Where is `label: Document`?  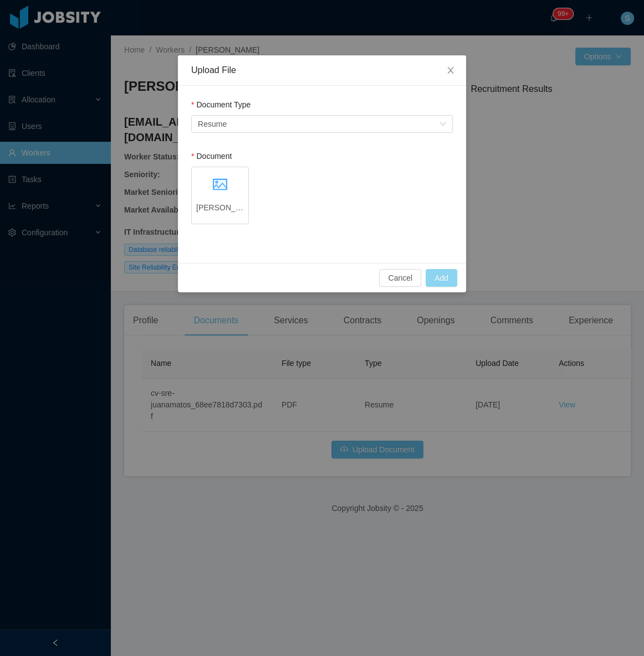
label: Document is located at coordinates (211, 156).